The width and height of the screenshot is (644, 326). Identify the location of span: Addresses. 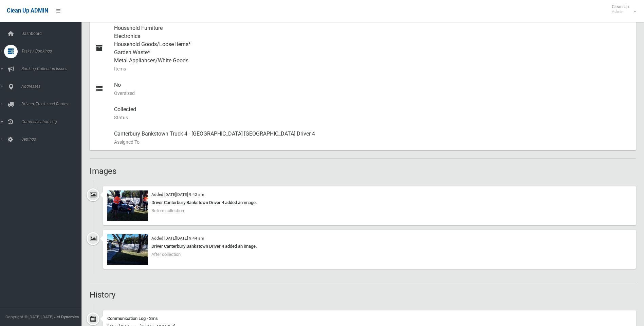
(53, 86).